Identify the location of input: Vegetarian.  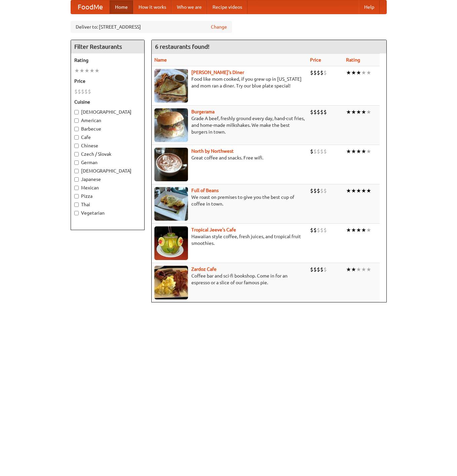
(77, 212).